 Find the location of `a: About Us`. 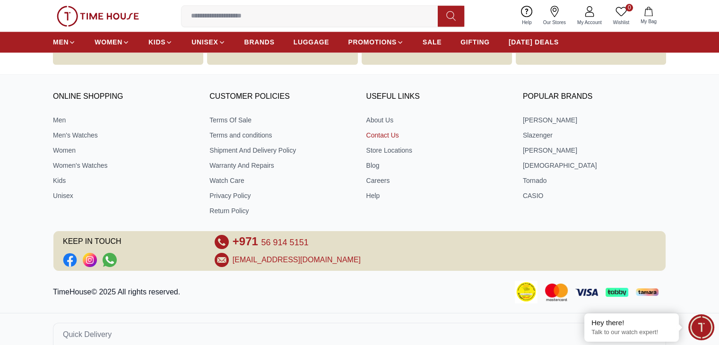

a: About Us is located at coordinates (438, 120).